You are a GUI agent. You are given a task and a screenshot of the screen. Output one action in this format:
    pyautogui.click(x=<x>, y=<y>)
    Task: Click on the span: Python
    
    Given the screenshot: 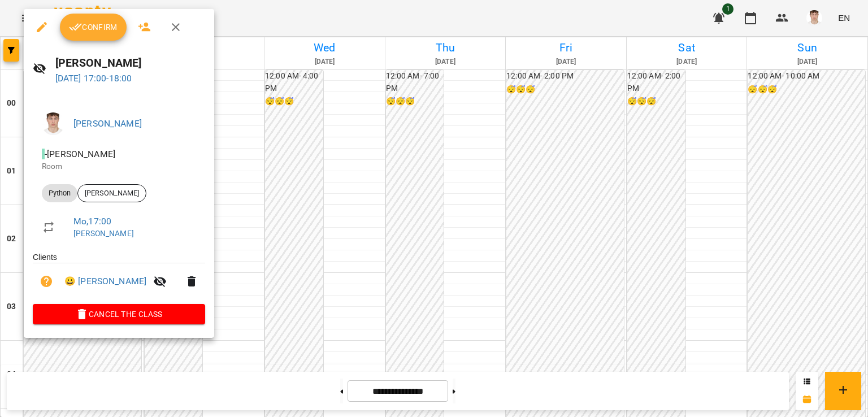 What is the action you would take?
    pyautogui.click(x=59, y=194)
    